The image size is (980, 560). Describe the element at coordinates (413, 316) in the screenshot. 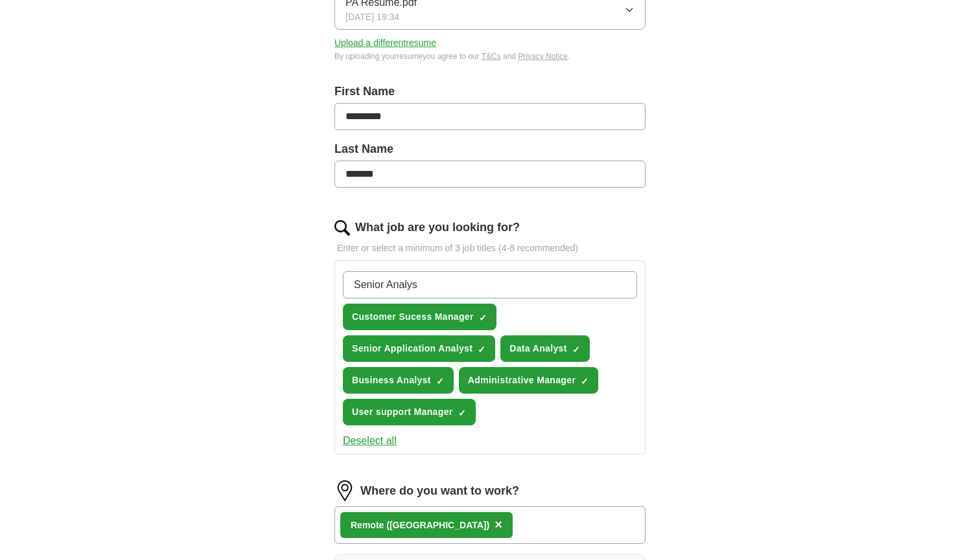

I see `span: Customer Sucess Manager` at that location.